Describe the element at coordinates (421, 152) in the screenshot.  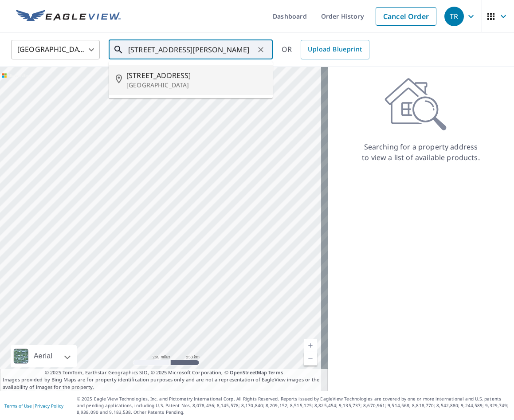
I see `p: Searching for a property address to view a list of available products.` at that location.